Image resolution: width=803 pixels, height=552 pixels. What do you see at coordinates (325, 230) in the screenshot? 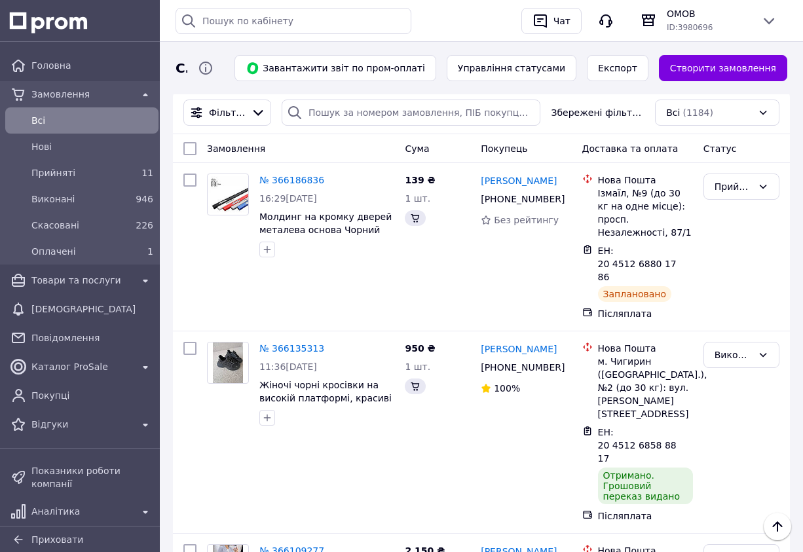
I see `span: Молдинг на кромку дверей металева основа Чорний 5м (6*9мм) м'який` at bounding box center [325, 230].